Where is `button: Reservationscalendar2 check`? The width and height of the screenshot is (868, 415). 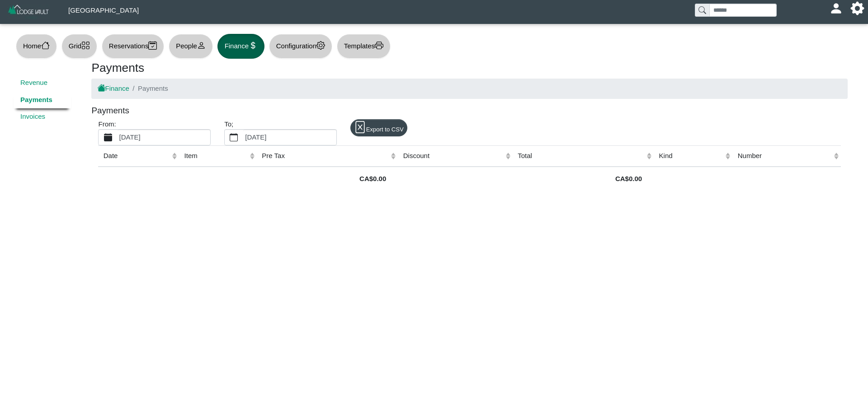 button: Reservationscalendar2 check is located at coordinates (133, 46).